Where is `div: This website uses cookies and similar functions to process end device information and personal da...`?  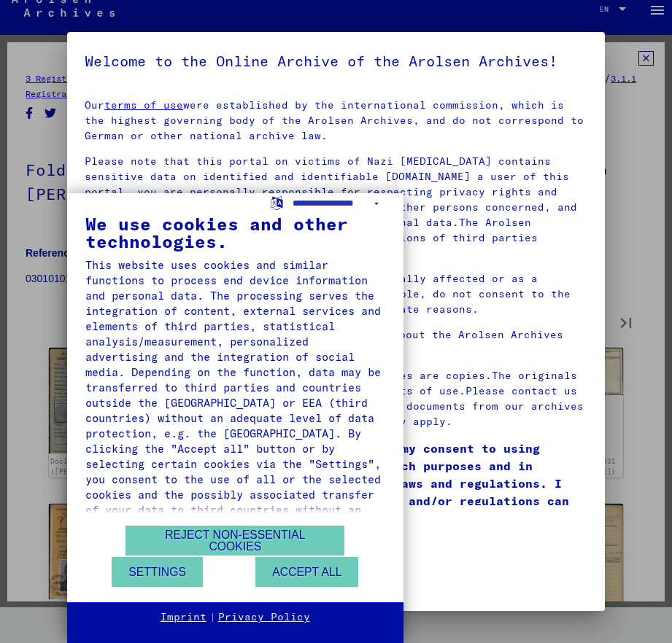
div: This website uses cookies and similar functions to process end device information and personal da... is located at coordinates (235, 395).